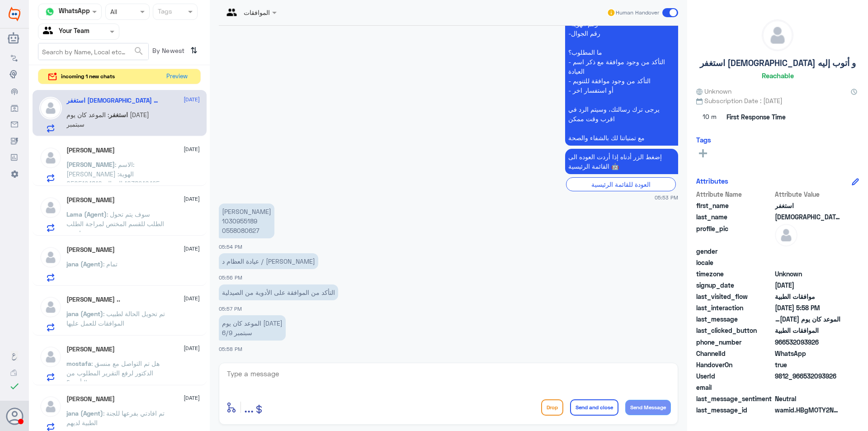 The width and height of the screenshot is (868, 431). I want to click on h6: Reachable, so click(778, 76).